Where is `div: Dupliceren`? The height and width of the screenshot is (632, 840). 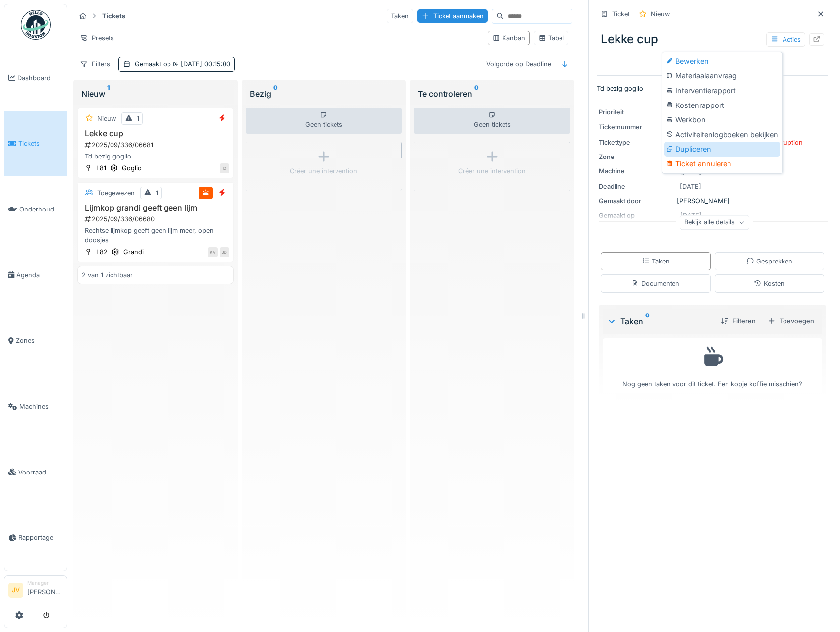 div: Dupliceren is located at coordinates (722, 149).